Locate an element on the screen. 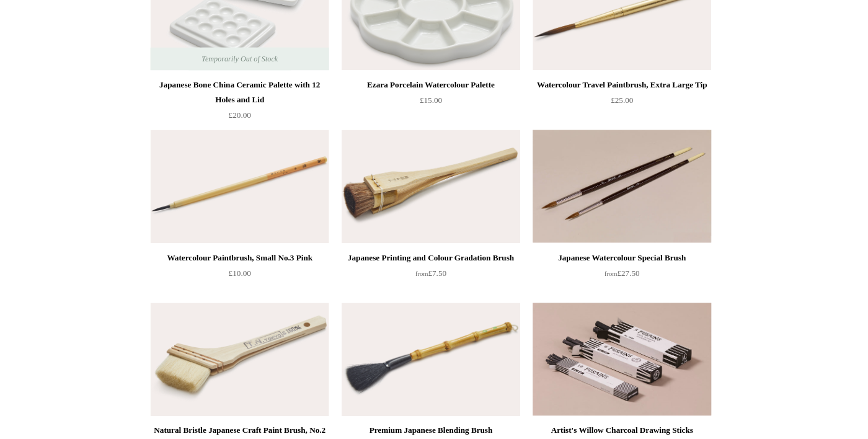 The height and width of the screenshot is (439, 868). a: Japanese Printing and Colour Gradation Brush Japanese Printing and Colour Gradation Brush is located at coordinates (434, 185).